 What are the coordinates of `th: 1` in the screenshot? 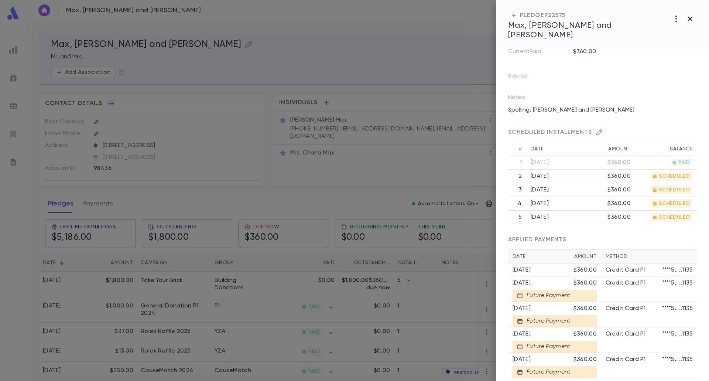 It's located at (517, 162).